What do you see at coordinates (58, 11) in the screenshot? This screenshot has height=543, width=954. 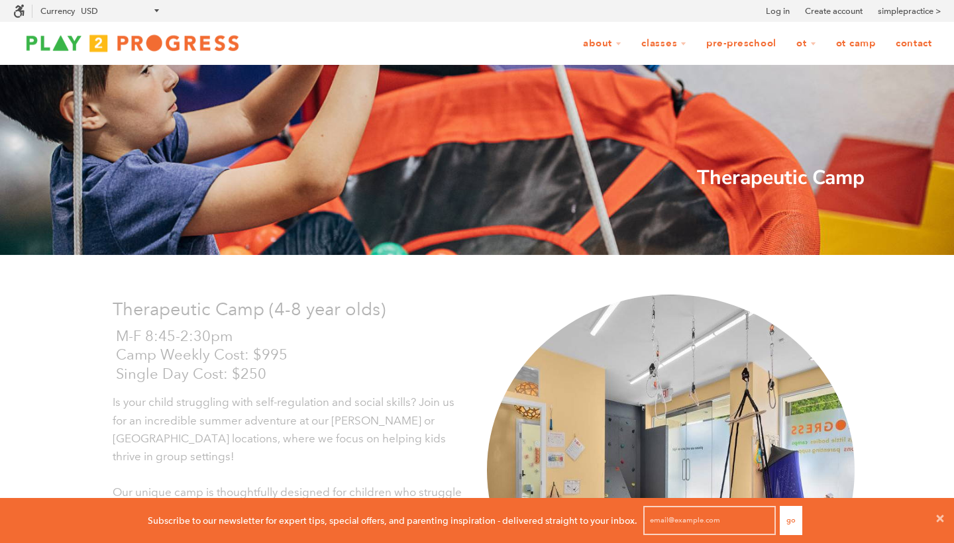 I see `label: Currency` at bounding box center [58, 11].